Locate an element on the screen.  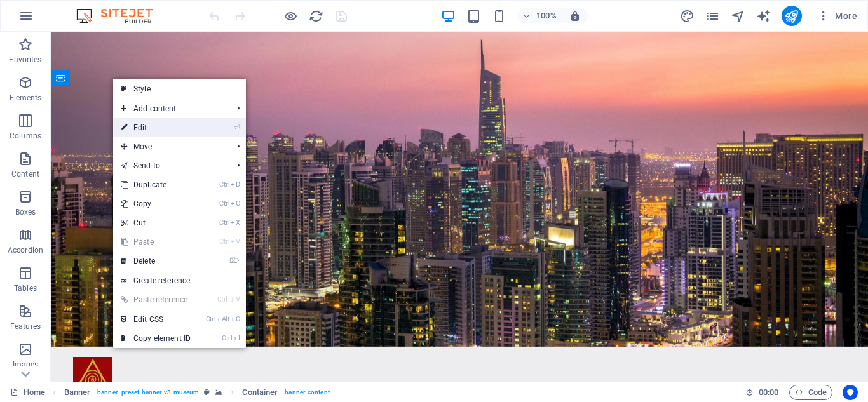
span: . banner-content is located at coordinates (305, 392).